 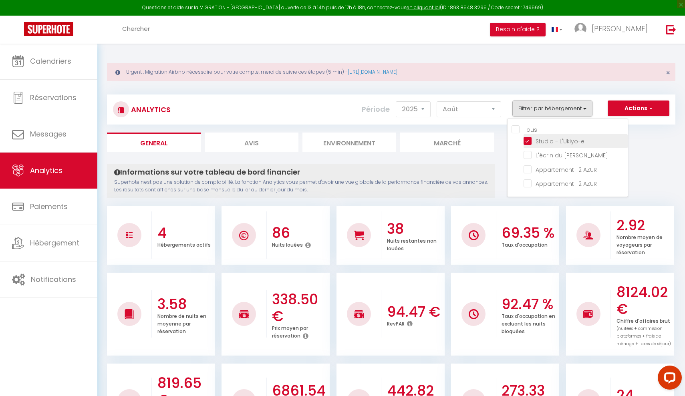 I want to click on h3: 86, so click(x=300, y=233).